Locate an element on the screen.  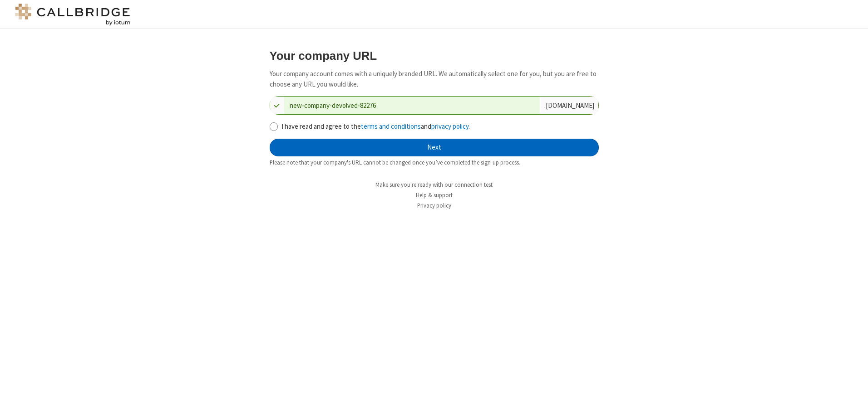
div: Please note that your company's URL cannot be changed once you’ve completed the sign-up process. is located at coordinates (434, 162).